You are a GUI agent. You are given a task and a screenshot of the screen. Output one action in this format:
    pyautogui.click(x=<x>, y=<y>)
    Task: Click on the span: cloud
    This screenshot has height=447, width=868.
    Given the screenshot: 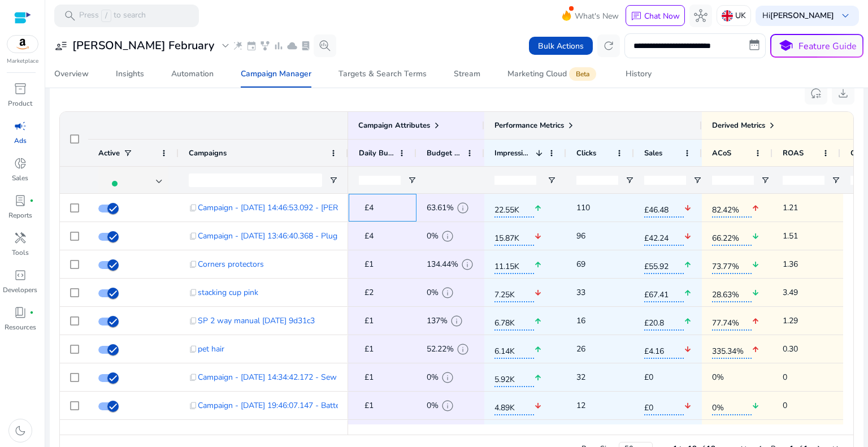 What is the action you would take?
    pyautogui.click(x=292, y=46)
    